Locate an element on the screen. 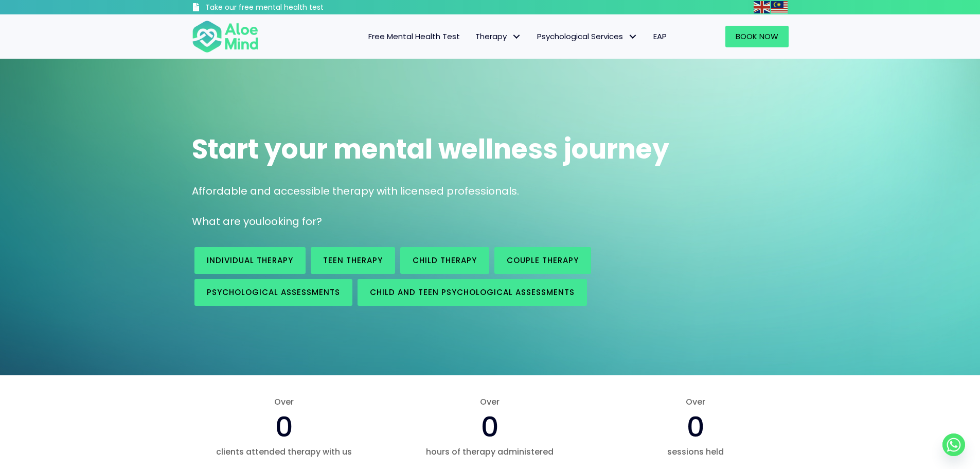 This screenshot has width=980, height=469. a: Child Therapy is located at coordinates (445, 260).